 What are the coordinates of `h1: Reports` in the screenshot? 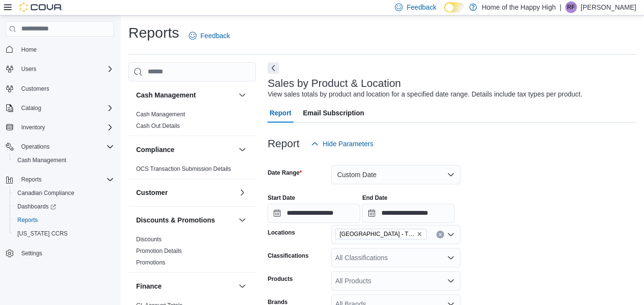 It's located at (154, 33).